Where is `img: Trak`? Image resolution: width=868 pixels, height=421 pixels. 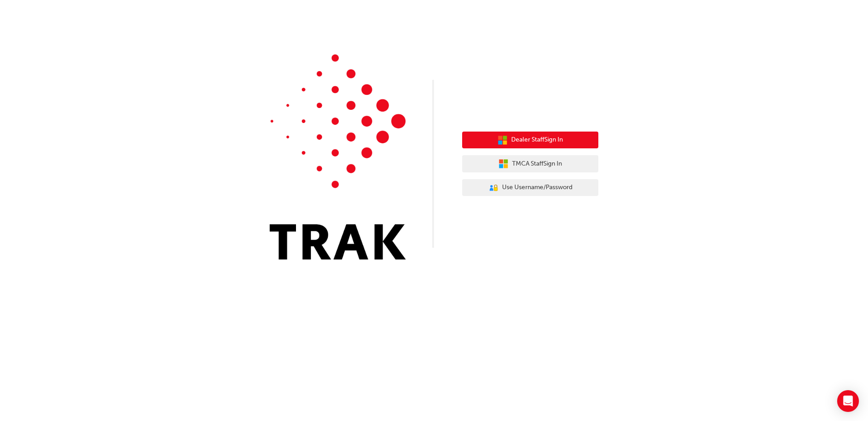 img: Trak is located at coordinates (338, 157).